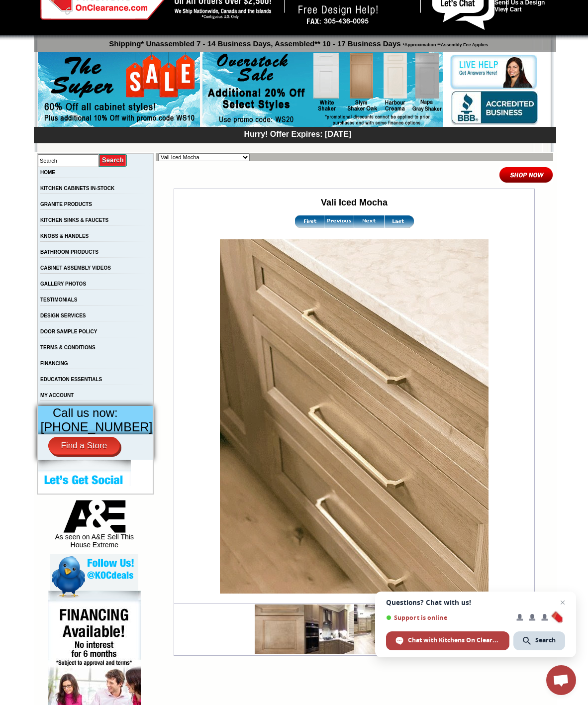  I want to click on div: Open chat, so click(561, 680).